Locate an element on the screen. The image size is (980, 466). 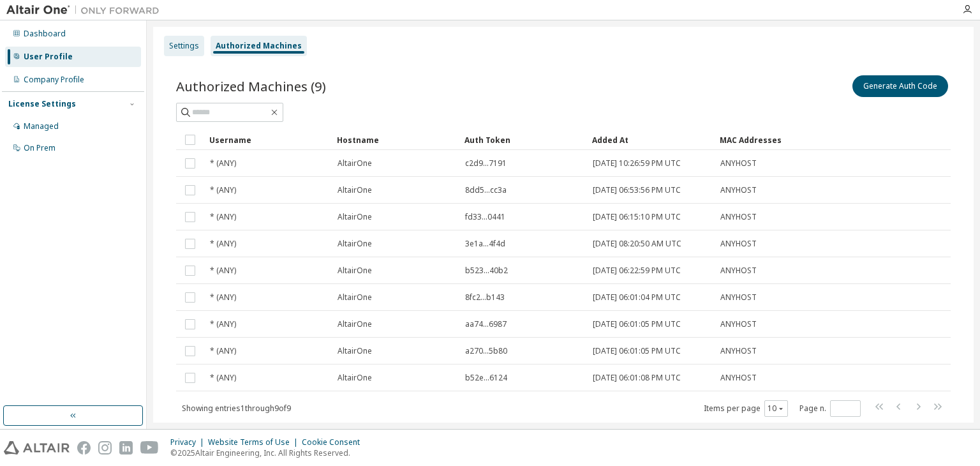
p: © 2025 Altair Engineering, Inc. All Rights Reserved. is located at coordinates (269, 453).